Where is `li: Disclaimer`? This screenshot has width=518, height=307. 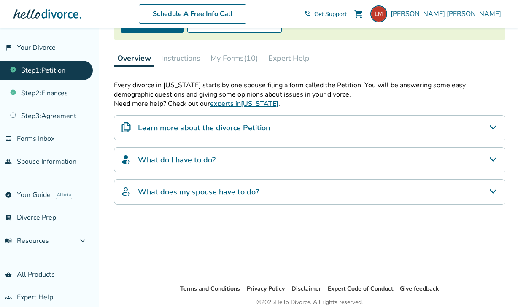
li: Disclaimer is located at coordinates (306, 289).